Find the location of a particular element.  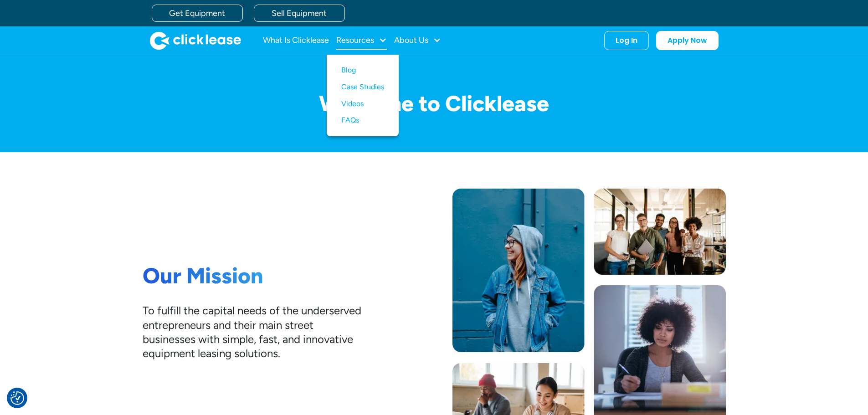

div: Log In is located at coordinates (626, 41).